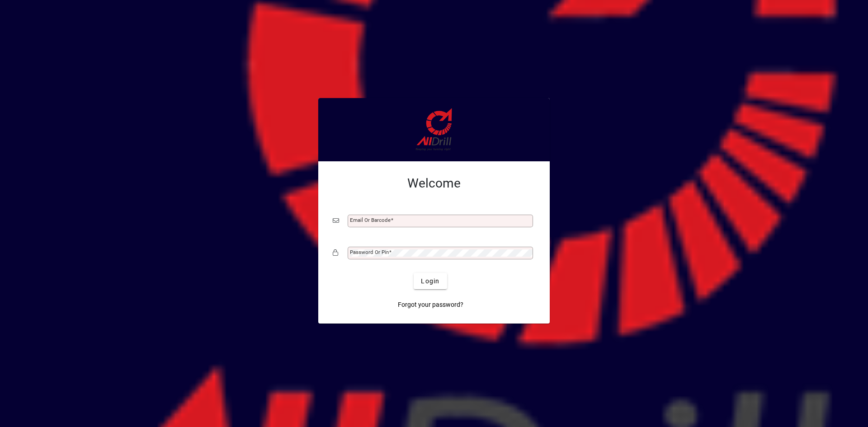 Image resolution: width=868 pixels, height=427 pixels. What do you see at coordinates (370, 220) in the screenshot?
I see `mat-label: Email or Barcode` at bounding box center [370, 220].